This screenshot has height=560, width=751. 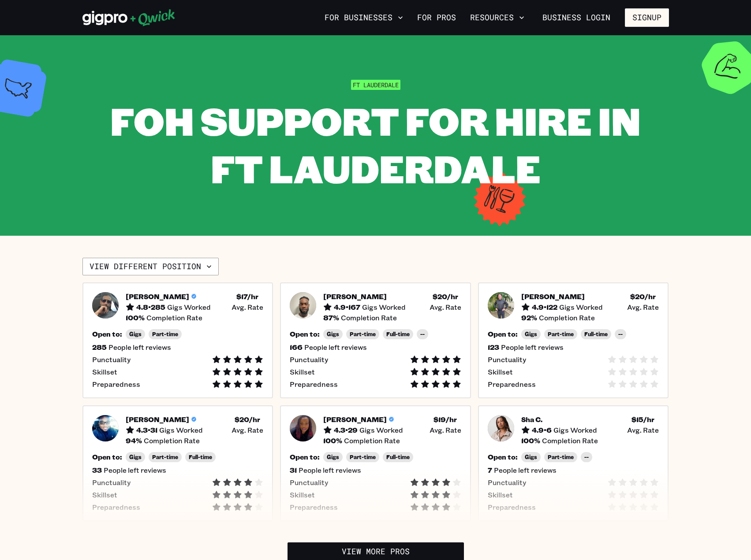 I want to click on h5: 4.8 • 285, so click(x=151, y=307).